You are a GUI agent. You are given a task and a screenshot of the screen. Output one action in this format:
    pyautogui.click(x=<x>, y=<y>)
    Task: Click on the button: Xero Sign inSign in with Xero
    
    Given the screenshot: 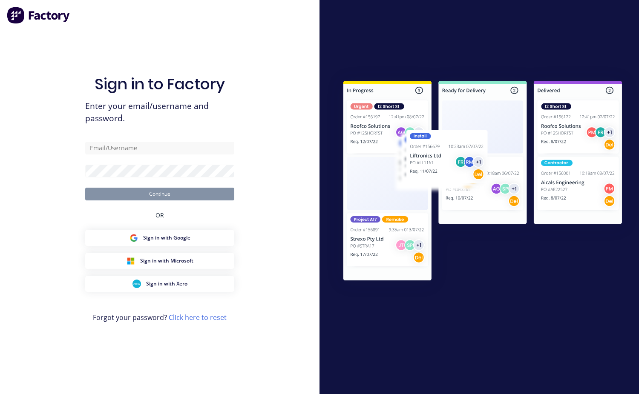 What is the action you would take?
    pyautogui.click(x=160, y=284)
    